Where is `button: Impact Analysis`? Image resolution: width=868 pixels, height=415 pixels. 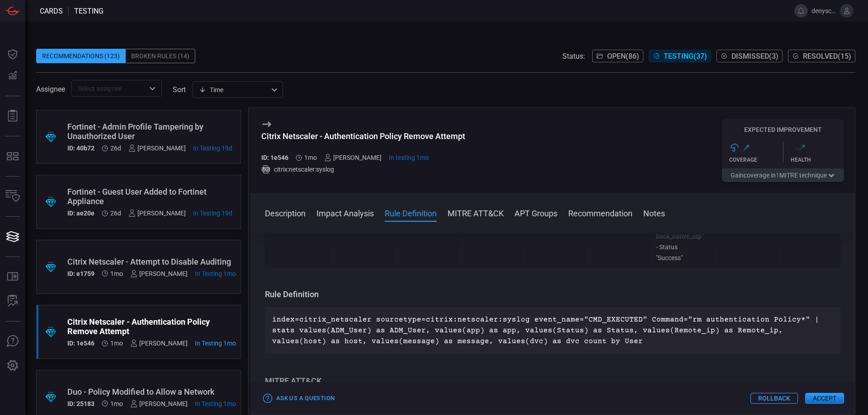 button: Impact Analysis is located at coordinates (345, 213).